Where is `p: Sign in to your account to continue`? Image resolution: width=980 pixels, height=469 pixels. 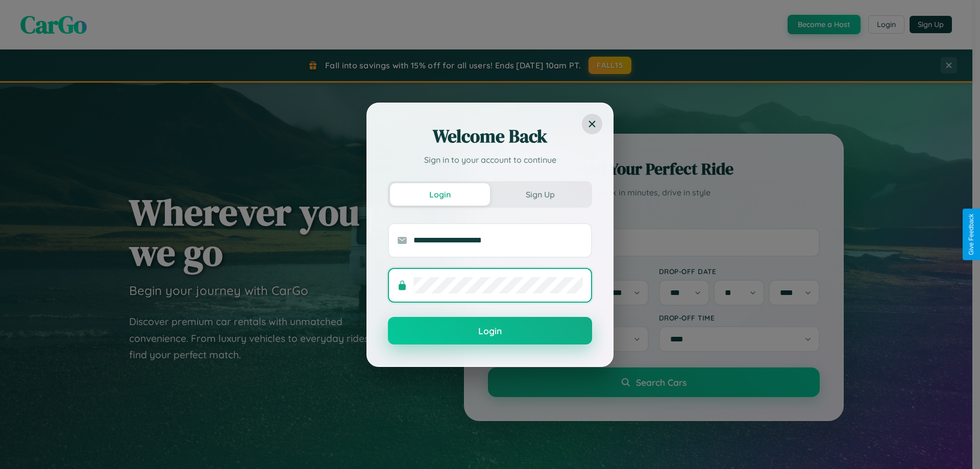 p: Sign in to your account to continue is located at coordinates (490, 160).